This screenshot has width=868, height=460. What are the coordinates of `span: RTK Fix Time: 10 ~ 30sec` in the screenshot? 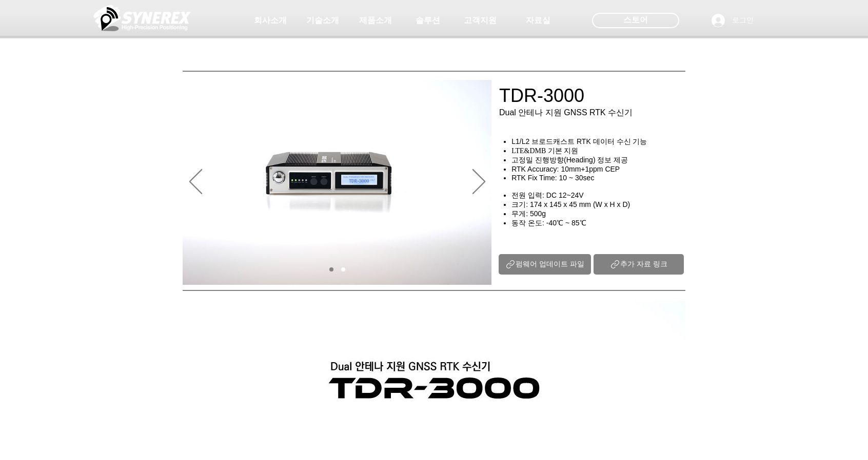 It's located at (552, 178).